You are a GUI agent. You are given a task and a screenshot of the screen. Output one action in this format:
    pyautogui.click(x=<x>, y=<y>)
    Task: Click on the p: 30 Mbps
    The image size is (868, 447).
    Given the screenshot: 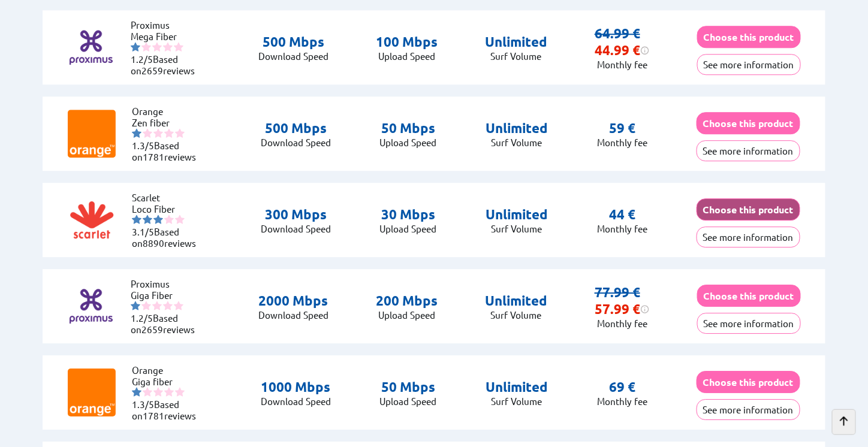 What is the action you would take?
    pyautogui.click(x=408, y=215)
    